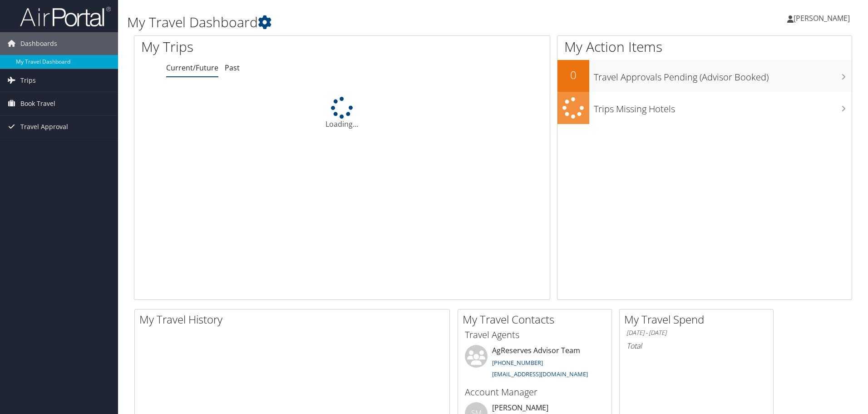 This screenshot has height=414, width=868. I want to click on img: airportal-logo.png, so click(65, 16).